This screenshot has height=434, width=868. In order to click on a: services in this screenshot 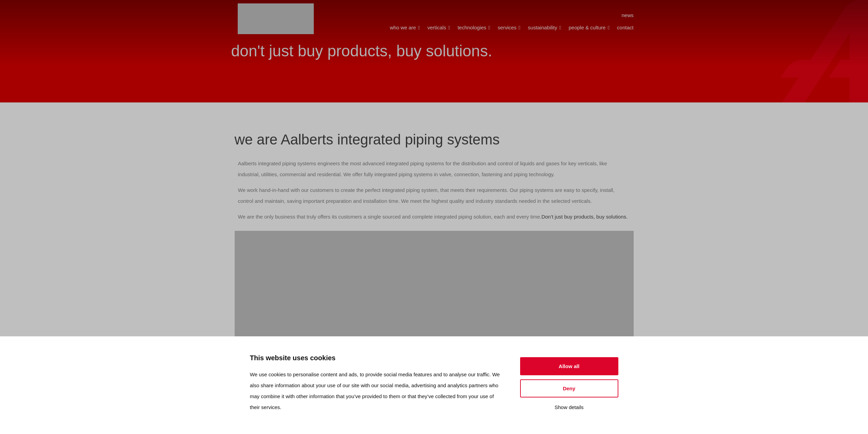, I will do `click(509, 28)`.